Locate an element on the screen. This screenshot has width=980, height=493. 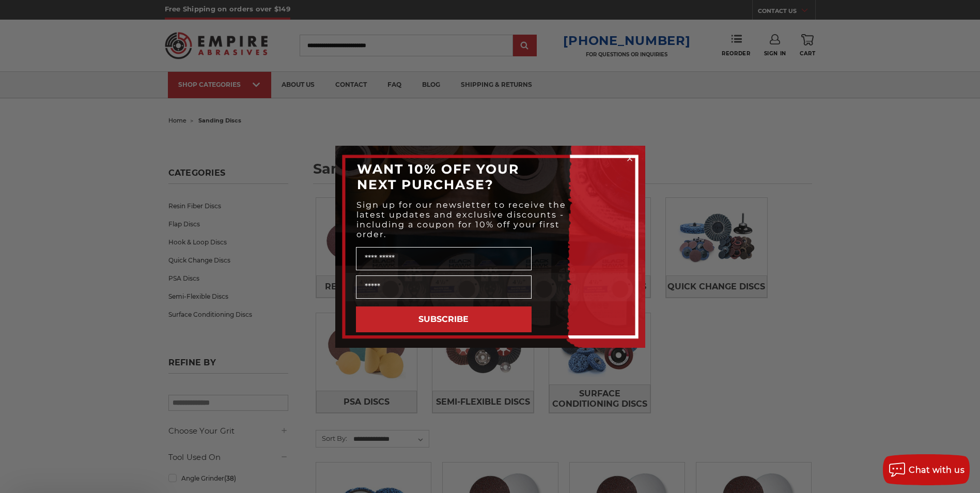
span: Chat with us is located at coordinates (937, 470).